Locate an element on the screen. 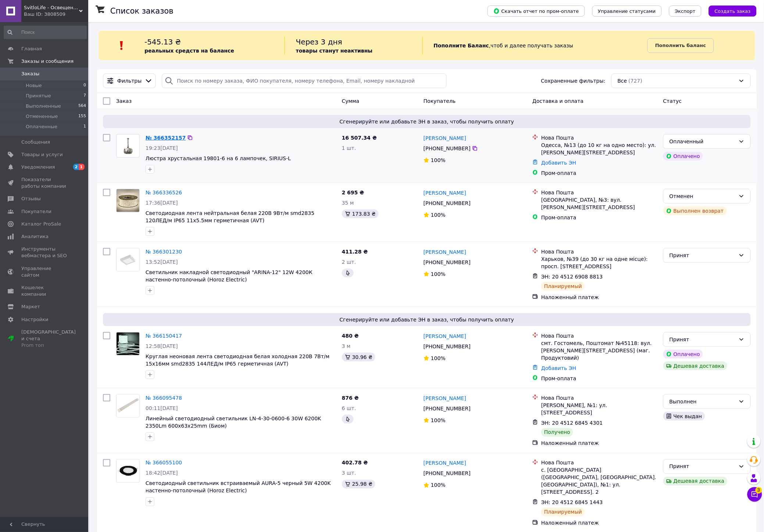  span: Через 3 дня is located at coordinates (319, 42).